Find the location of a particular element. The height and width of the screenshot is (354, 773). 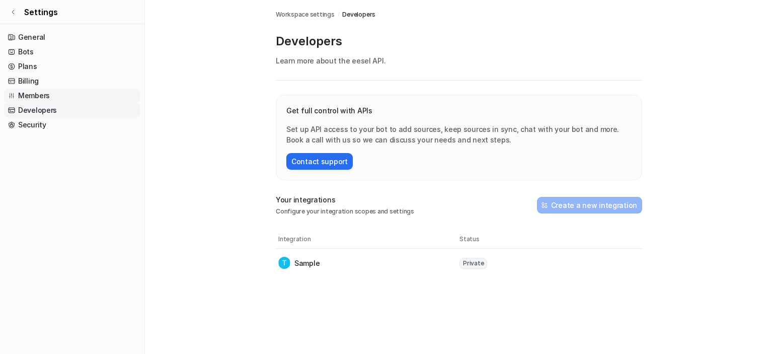

span: Developers is located at coordinates (359, 15).